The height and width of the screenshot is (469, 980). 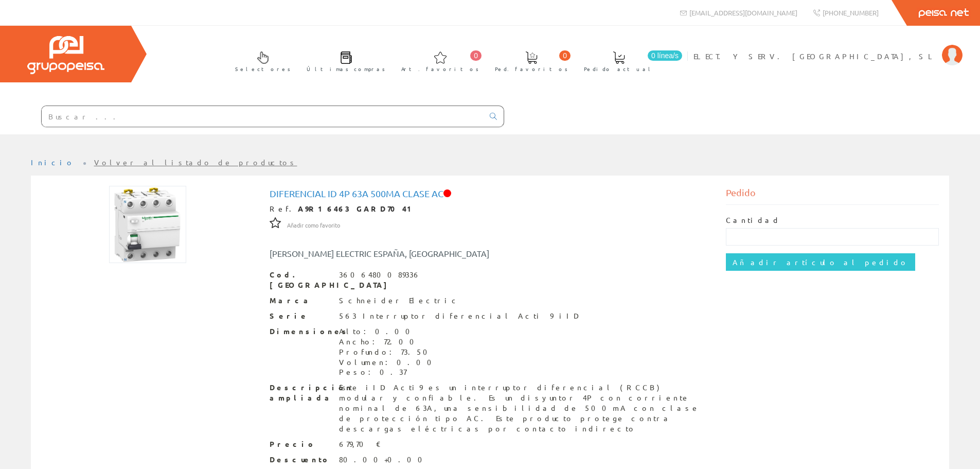 I want to click on div: Pedido, so click(x=833, y=195).